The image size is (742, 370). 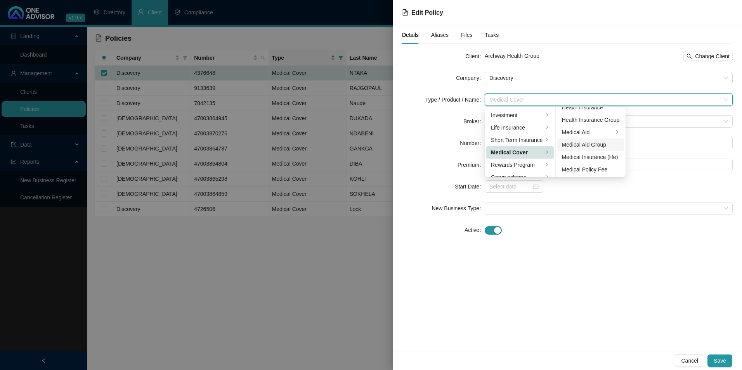 I want to click on span: Files, so click(x=467, y=35).